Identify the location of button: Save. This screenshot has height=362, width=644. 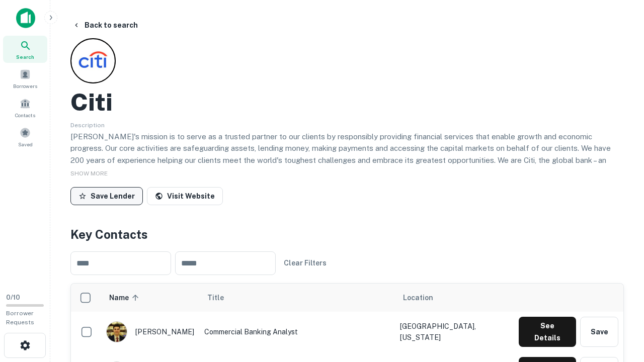
(600, 332).